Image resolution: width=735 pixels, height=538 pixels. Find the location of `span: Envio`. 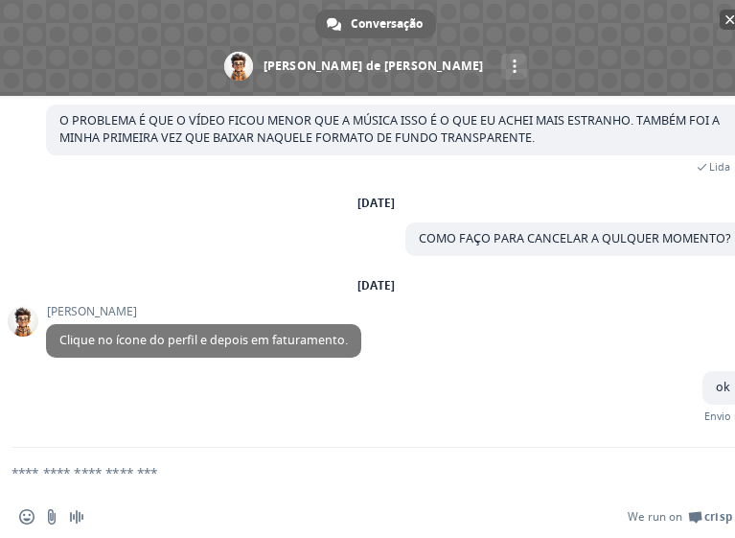

span: Envio is located at coordinates (718, 416).